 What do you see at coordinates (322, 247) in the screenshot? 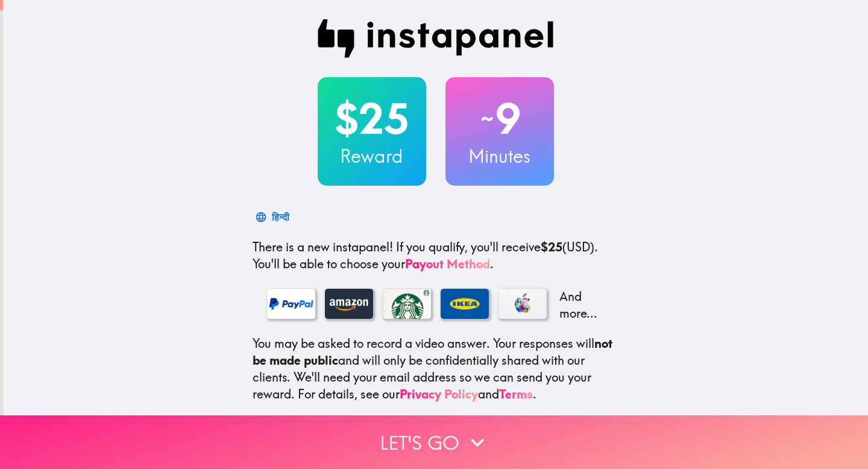
I see `span: There is a new instapanel!` at bounding box center [322, 247].